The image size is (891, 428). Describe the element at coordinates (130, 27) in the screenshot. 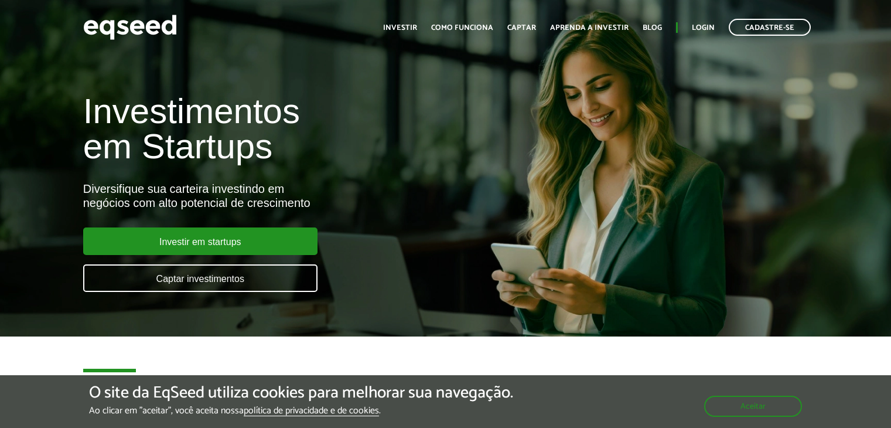

I see `img: EqSeed` at that location.